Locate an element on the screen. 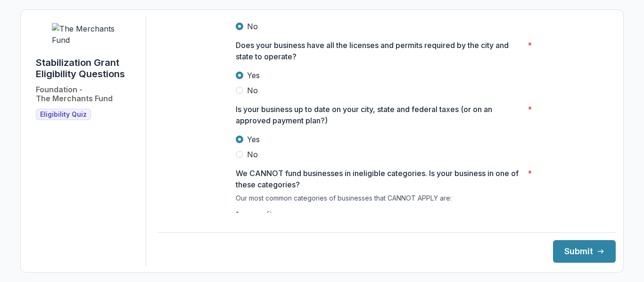  p: We CANNOT fund businesses in ineligible categories. Is your business in one of these categories? is located at coordinates (380, 179).